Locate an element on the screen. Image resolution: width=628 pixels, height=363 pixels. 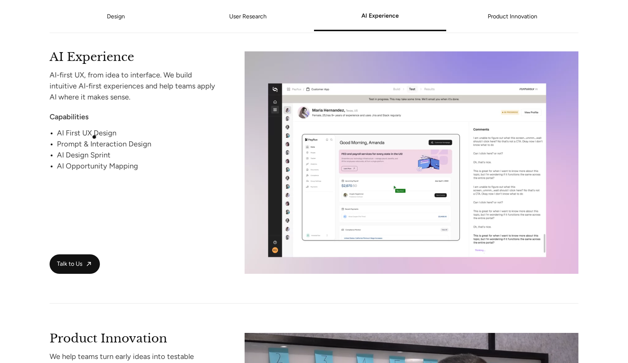
h2: Product Innovation is located at coordinates (133, 338).